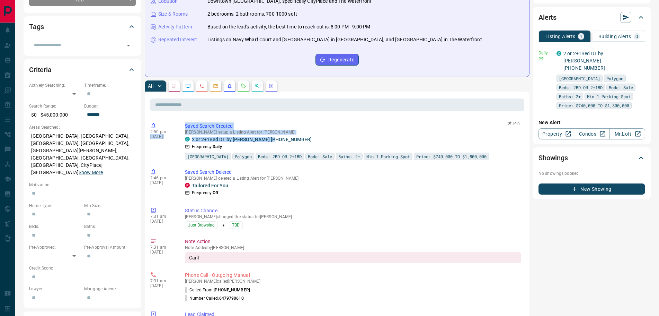 Image resolution: width=659 pixels, height=316 pixels. Describe the element at coordinates (353, 172) in the screenshot. I see `p: Saved Search Deleted` at that location.